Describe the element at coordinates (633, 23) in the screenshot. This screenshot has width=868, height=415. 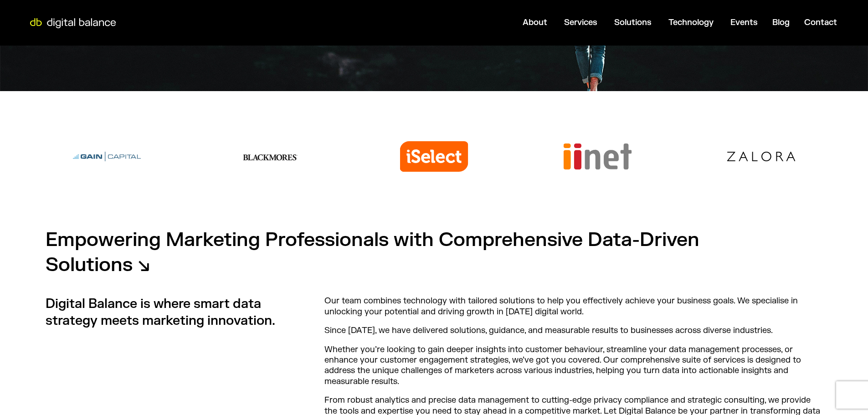
I see `span: Solutions` at that location.